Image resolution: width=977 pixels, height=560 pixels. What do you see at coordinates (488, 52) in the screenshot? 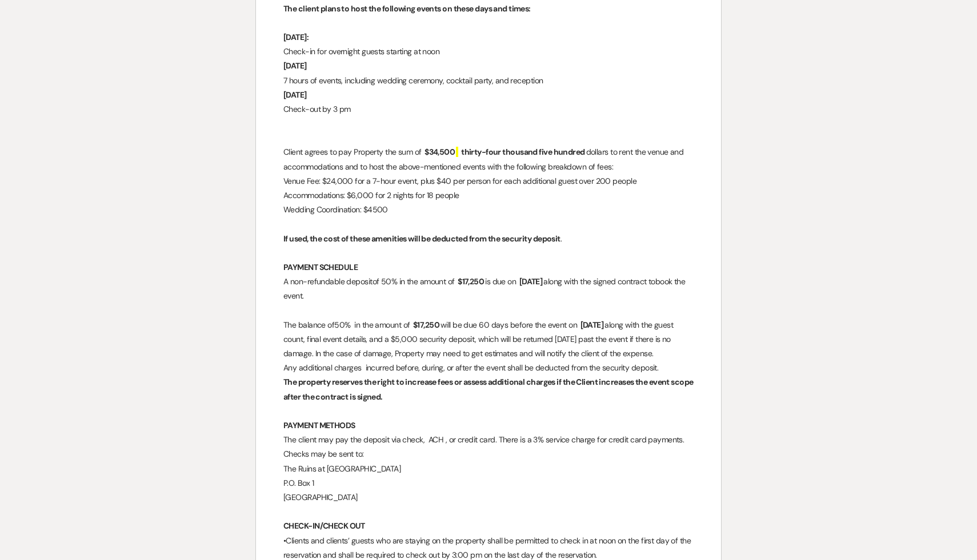
I see `p: Check-in for overnight guests starting at noon` at bounding box center [488, 52].